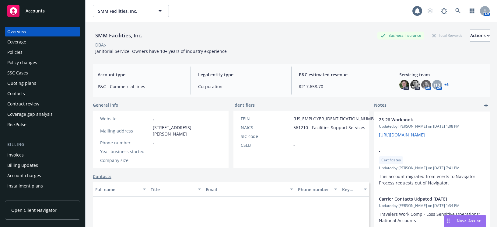  What do you see at coordinates (15, 52) in the screenshot?
I see `div: Policies` at bounding box center [15, 52].